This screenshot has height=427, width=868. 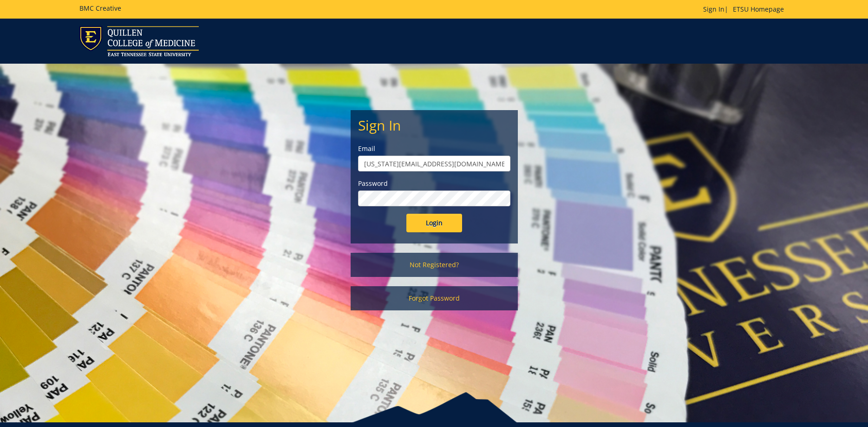 What do you see at coordinates (713, 9) in the screenshot?
I see `a: Sign In` at bounding box center [713, 9].